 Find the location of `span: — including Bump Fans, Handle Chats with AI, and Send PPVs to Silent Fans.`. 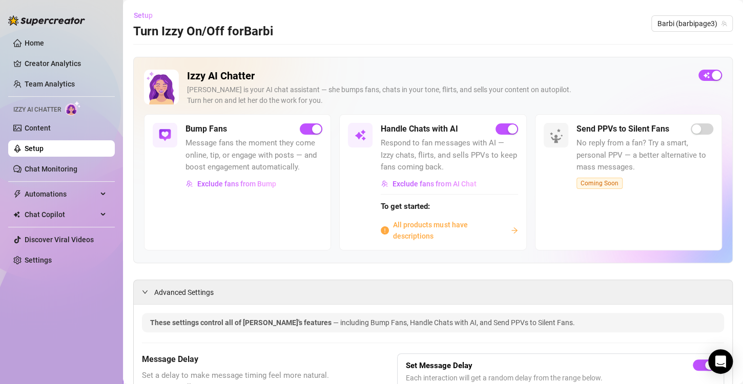

span: — including Bump Fans, Handle Chats with AI, and Send PPVs to Silent Fans. is located at coordinates (454, 323).